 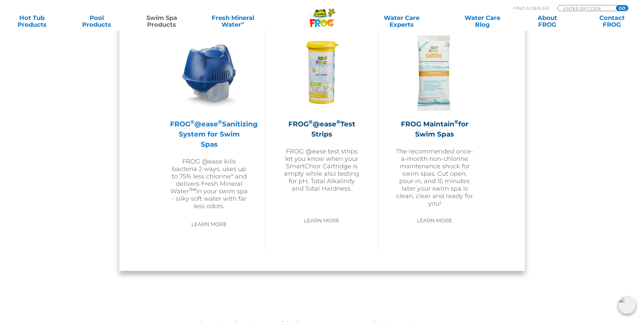 What do you see at coordinates (627, 305) in the screenshot?
I see `img: openIcon` at bounding box center [627, 305].